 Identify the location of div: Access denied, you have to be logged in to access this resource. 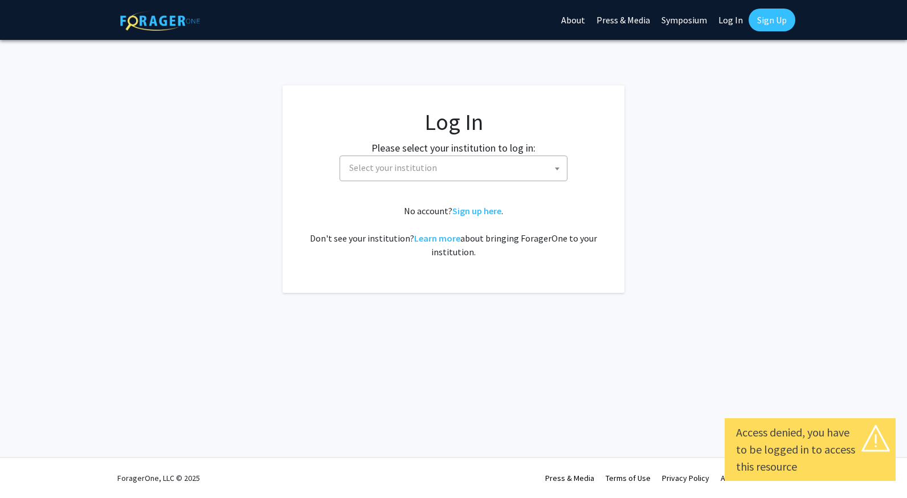
(810, 449).